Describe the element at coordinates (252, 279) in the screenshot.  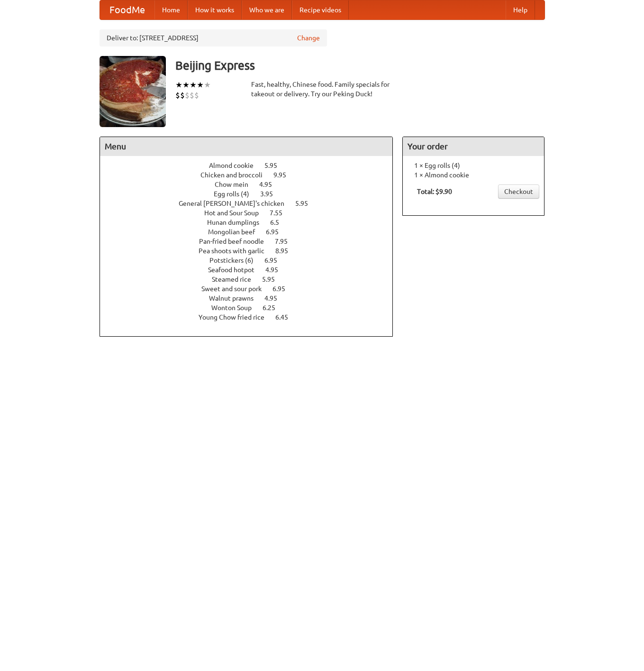
I see `a: Steamed rice 5.95` at that location.